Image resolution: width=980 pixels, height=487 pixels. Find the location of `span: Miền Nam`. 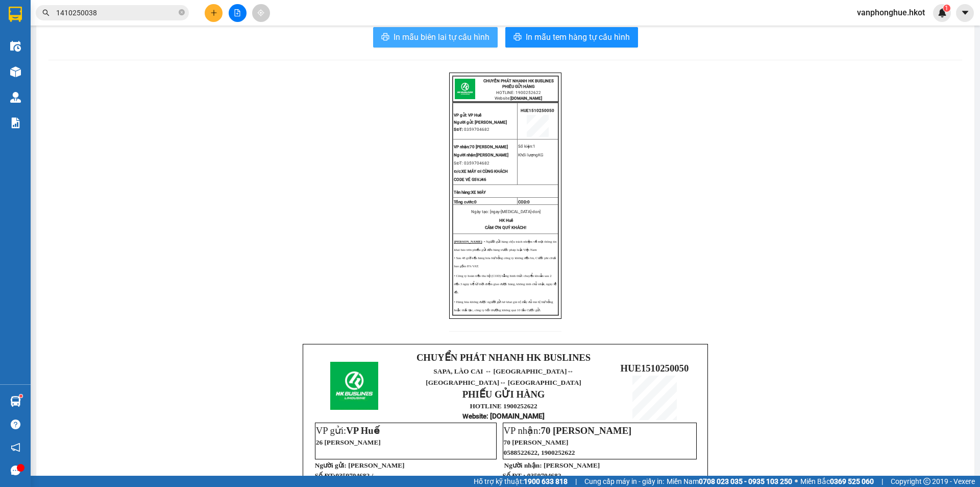

span: Miền Nam is located at coordinates (729, 481).